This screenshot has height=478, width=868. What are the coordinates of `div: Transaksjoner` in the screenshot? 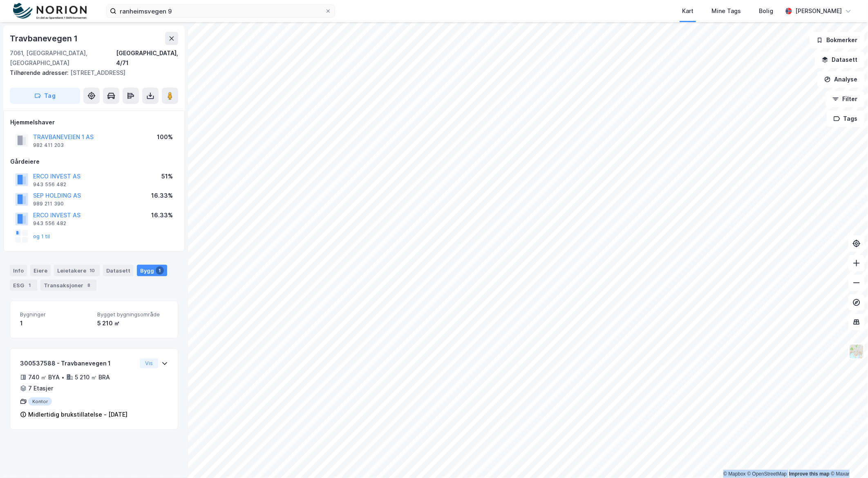 It's located at (68, 285).